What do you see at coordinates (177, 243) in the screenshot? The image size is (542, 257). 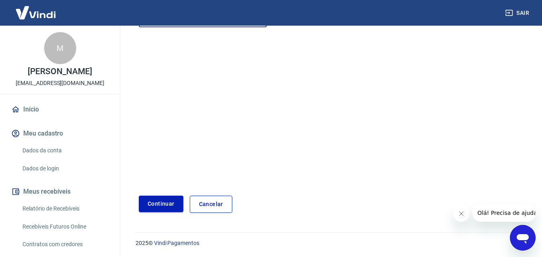 I see `a: Vindi Pagamentos` at bounding box center [177, 243].